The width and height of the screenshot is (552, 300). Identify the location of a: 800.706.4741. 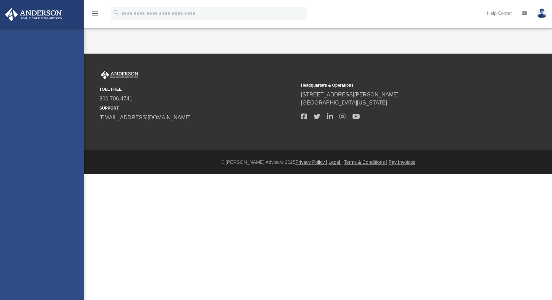
(116, 98).